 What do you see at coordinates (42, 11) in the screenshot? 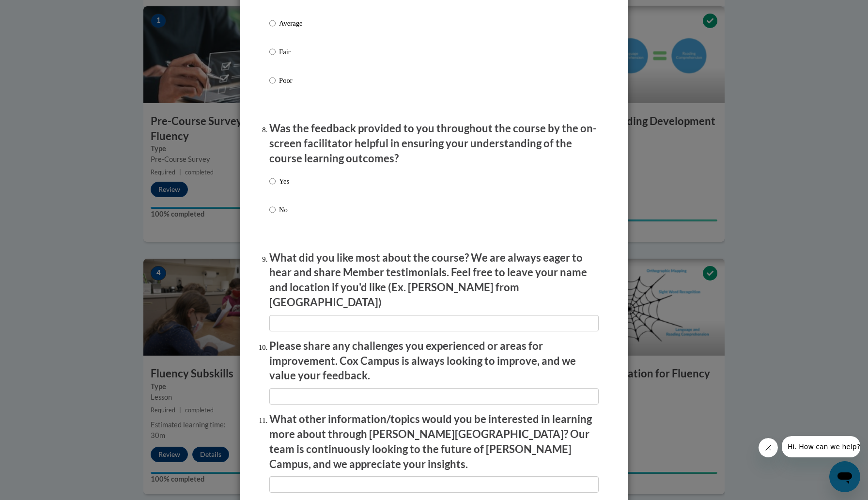
I see `span: Hi. How can we help?` at bounding box center [42, 11].